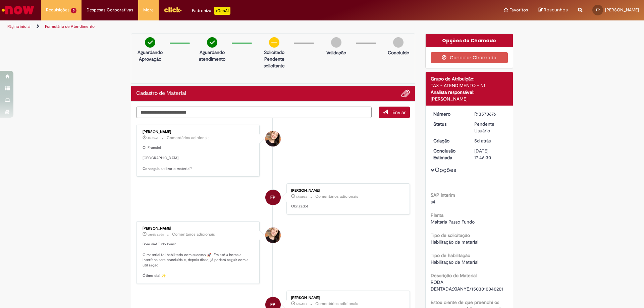 Image resolution: width=644 pixels, height=308 pixels. Describe the element at coordinates (301, 304) in the screenshot. I see `time: 26/09/2025 13:52:57` at that location.